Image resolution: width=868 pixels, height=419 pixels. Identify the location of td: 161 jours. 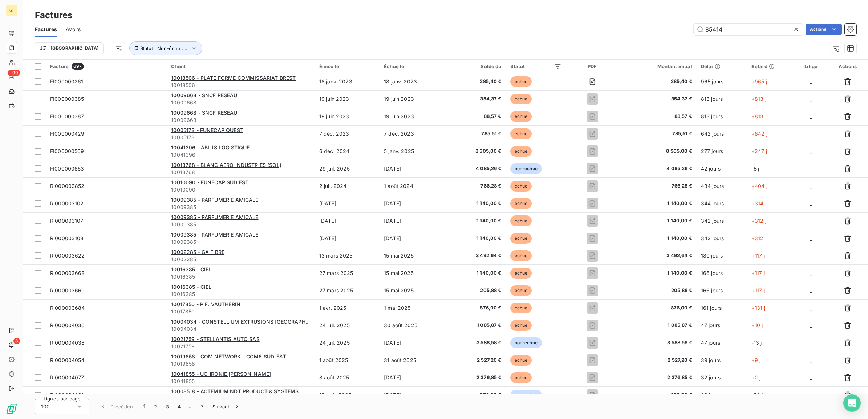
(722, 308).